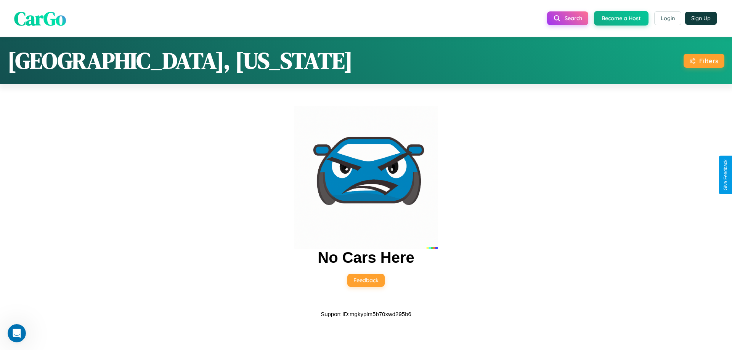 The width and height of the screenshot is (732, 350). What do you see at coordinates (366, 280) in the screenshot?
I see `button: Feedback` at bounding box center [366, 280].